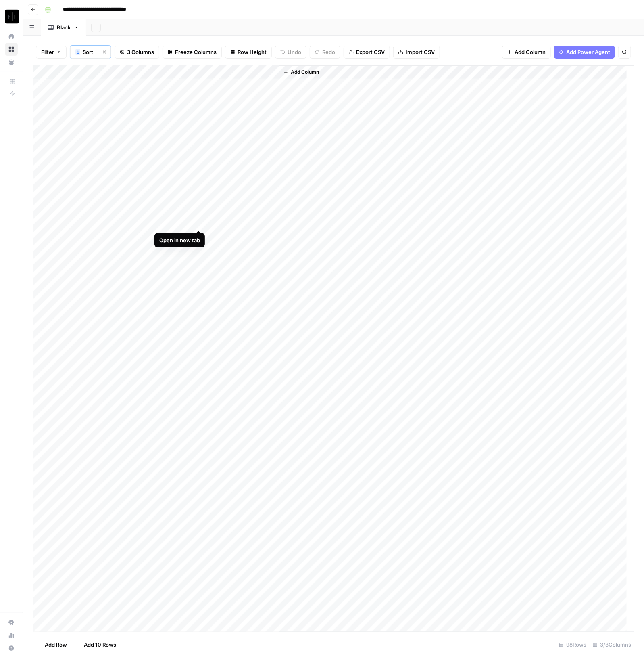 The width and height of the screenshot is (644, 658). What do you see at coordinates (11, 62) in the screenshot?
I see `a: Your Data` at bounding box center [11, 62].